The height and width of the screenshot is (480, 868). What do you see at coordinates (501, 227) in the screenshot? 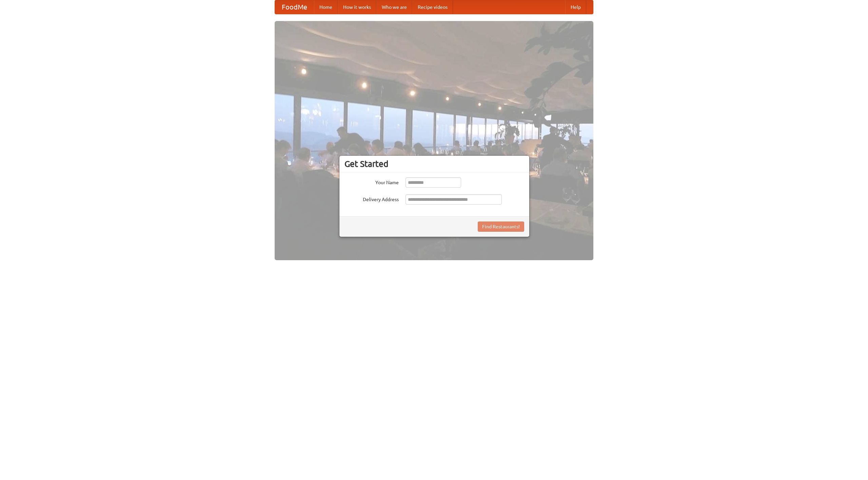
I see `button: Find Restaurants!` at bounding box center [501, 227].